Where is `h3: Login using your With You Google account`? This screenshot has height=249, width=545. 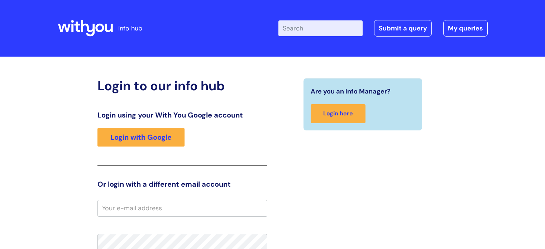 h3: Login using your With You Google account is located at coordinates (182, 115).